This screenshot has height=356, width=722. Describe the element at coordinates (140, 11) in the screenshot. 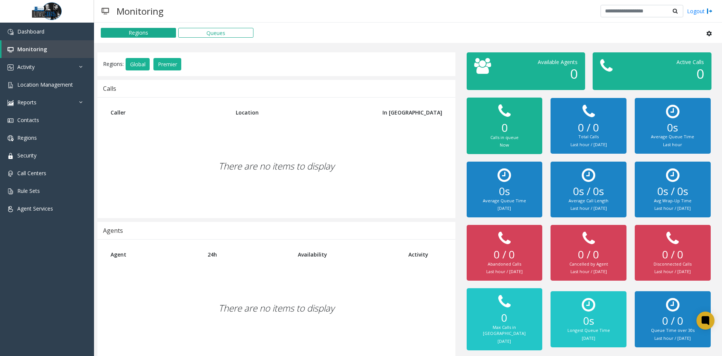

I see `h3: Monitoring` at that location.